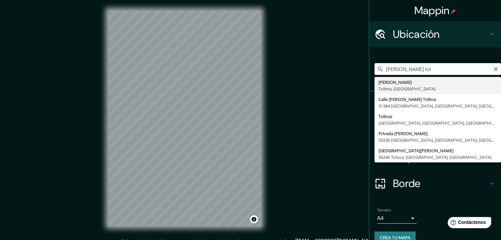 This screenshot has height=240, width=501. I want to click on canvas: Mapa, so click(184, 118).